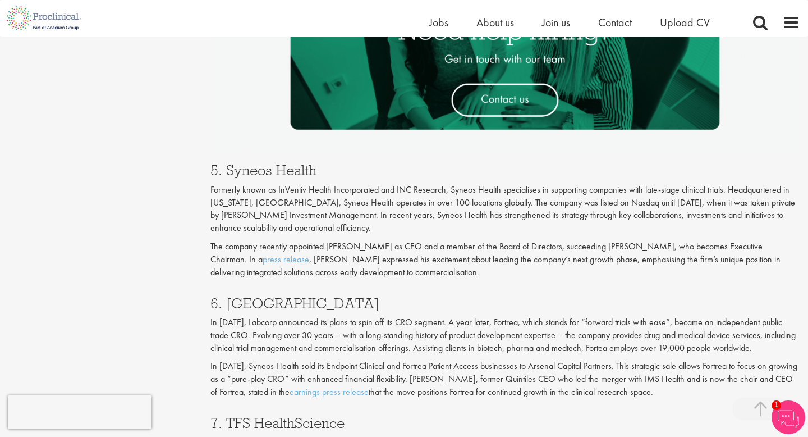 The height and width of the screenshot is (437, 808). Describe the element at coordinates (615, 22) in the screenshot. I see `a: Contact` at that location.